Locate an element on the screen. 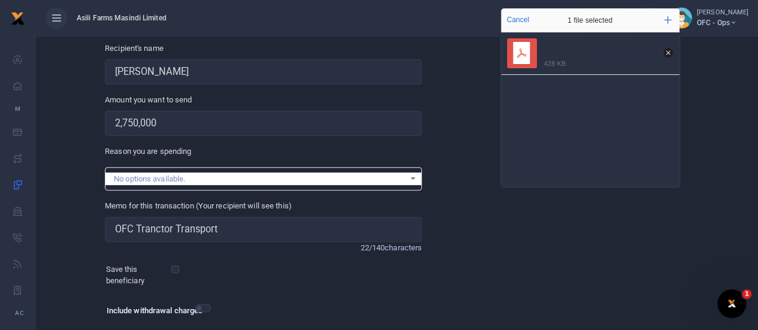 This screenshot has width=758, height=330. div: No options available. is located at coordinates (259, 179).